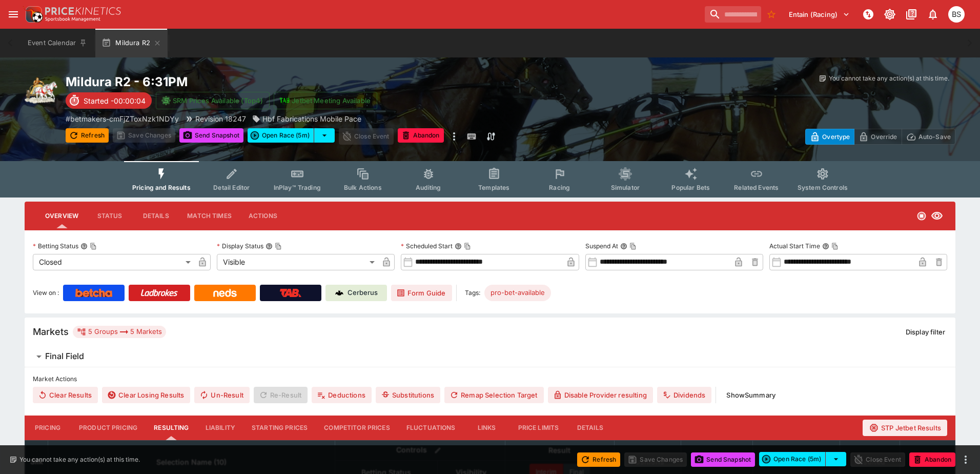  I want to click on button: Status, so click(109, 216).